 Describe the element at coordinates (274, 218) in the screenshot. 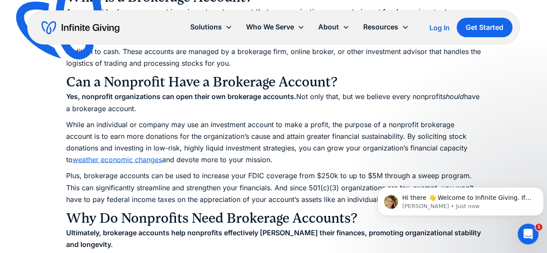

I see `h3: Why Do Nonprofits Need Brokerage Accounts?` at that location.